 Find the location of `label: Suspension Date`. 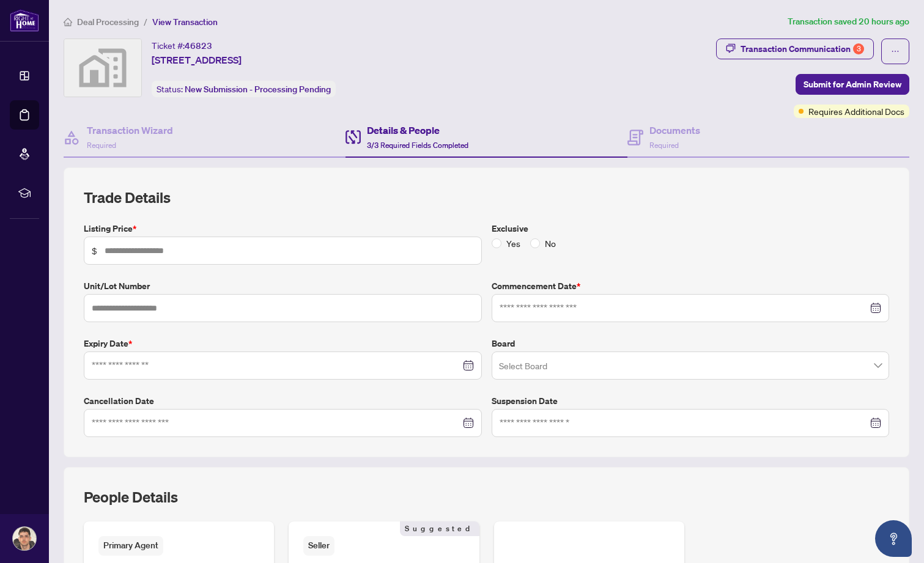

label: Suspension Date is located at coordinates (690, 401).